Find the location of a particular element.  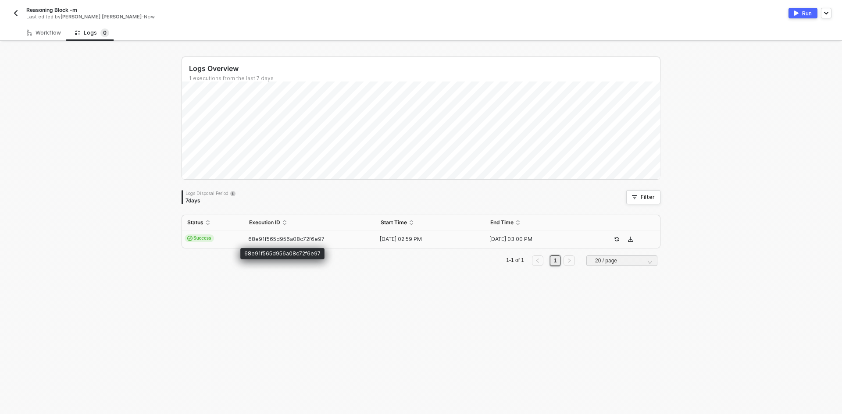

div: Logs is located at coordinates (92, 33).